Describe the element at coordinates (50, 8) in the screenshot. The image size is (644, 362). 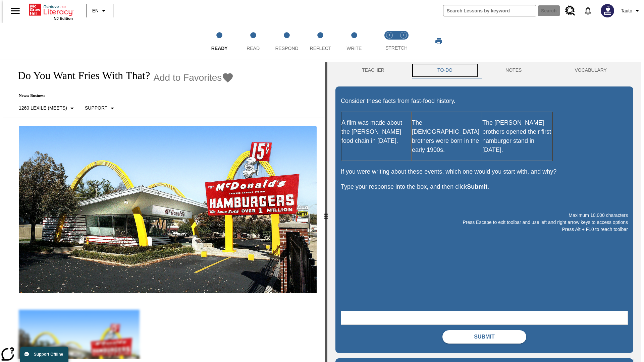
I see `body: Maximum 10,000 characters Press Escape to exit toolbar and use left and right arrow keys to acces...` at that location.